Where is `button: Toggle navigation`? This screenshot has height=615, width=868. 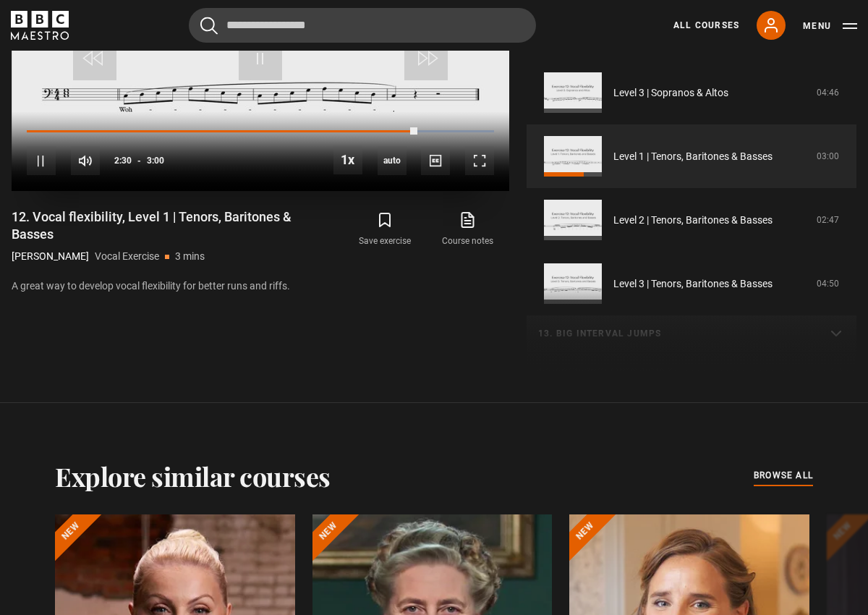
button: Toggle navigation is located at coordinates (830, 26).